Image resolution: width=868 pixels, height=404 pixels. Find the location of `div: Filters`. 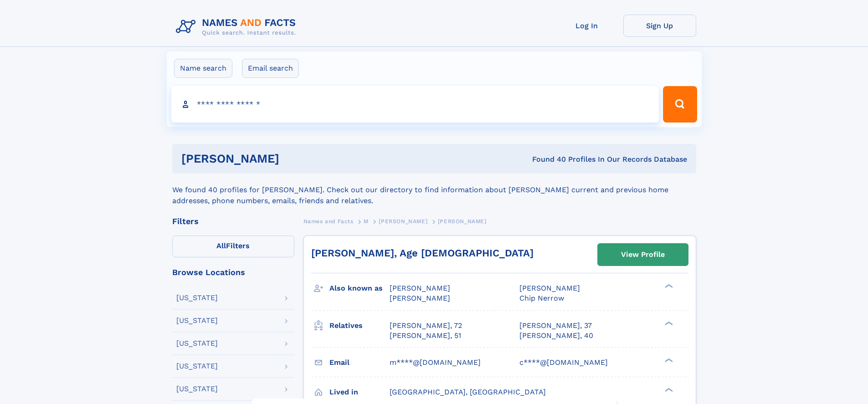

div: Filters is located at coordinates (233, 221).